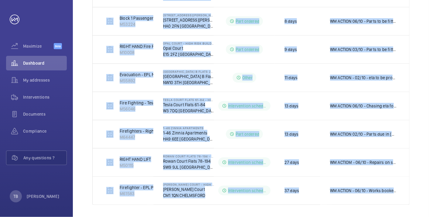 This screenshot has height=217, width=429. What do you see at coordinates (15, 196) in the screenshot?
I see `p: TB` at bounding box center [15, 196].